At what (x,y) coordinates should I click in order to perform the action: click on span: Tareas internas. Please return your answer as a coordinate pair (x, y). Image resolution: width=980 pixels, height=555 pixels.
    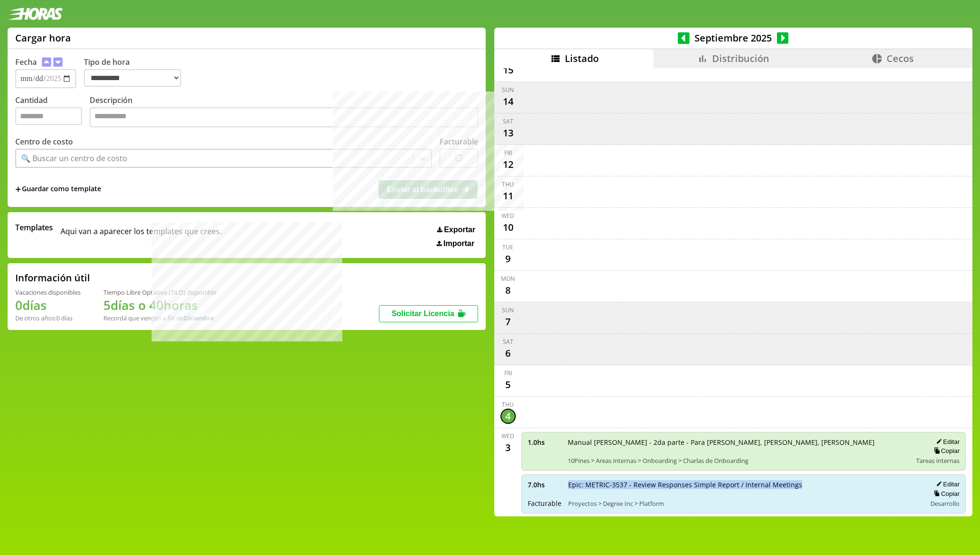
    Looking at the image, I should click on (937, 461).